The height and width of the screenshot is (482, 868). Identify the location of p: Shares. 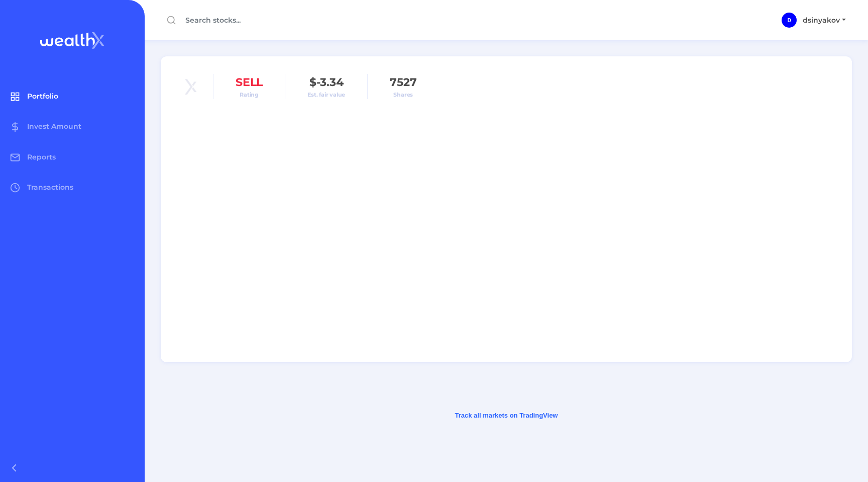
(403, 94).